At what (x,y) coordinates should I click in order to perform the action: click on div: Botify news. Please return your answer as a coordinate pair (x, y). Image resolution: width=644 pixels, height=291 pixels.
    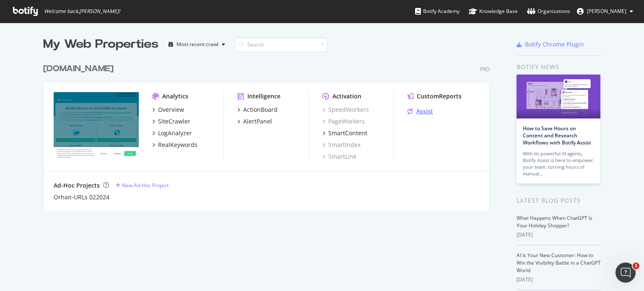
    Looking at the image, I should click on (558, 67).